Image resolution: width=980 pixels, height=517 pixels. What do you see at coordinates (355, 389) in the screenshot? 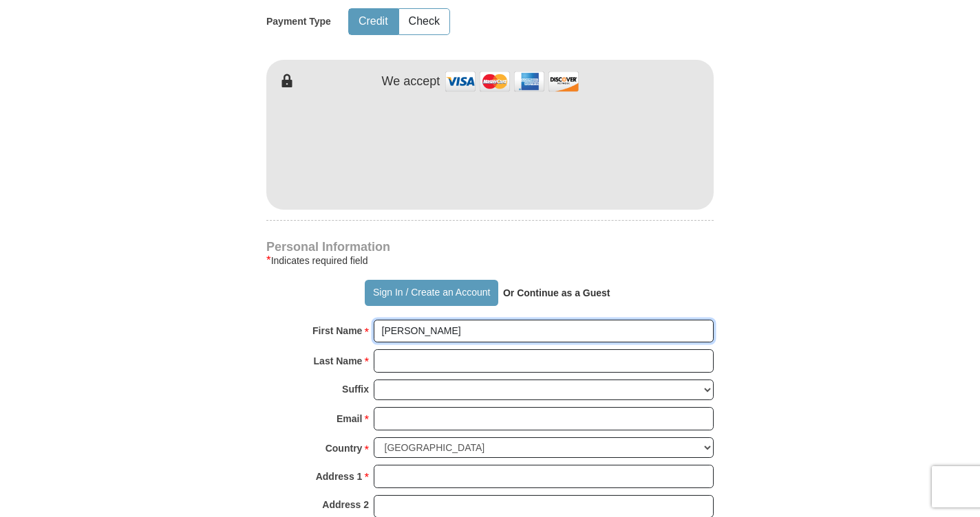
I see `strong: Suffix` at bounding box center [355, 389].